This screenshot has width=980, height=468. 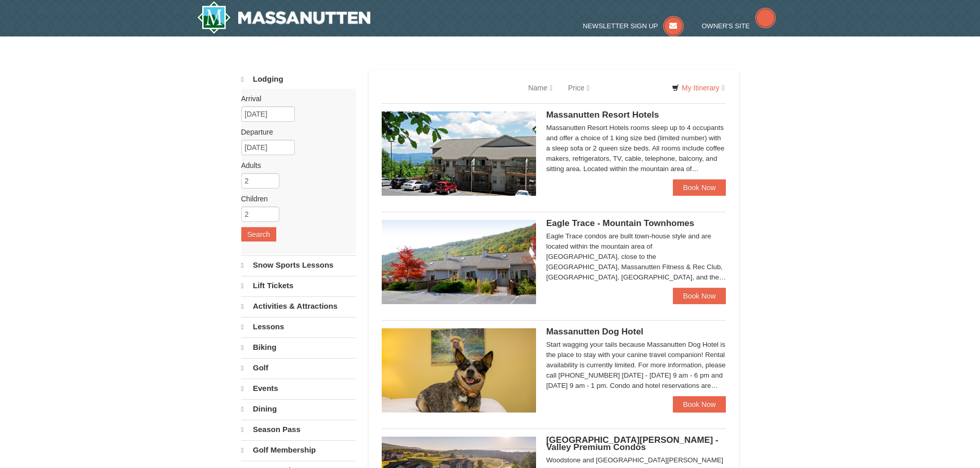 What do you see at coordinates (739, 26) in the screenshot?
I see `a: Owner's Site` at bounding box center [739, 26].